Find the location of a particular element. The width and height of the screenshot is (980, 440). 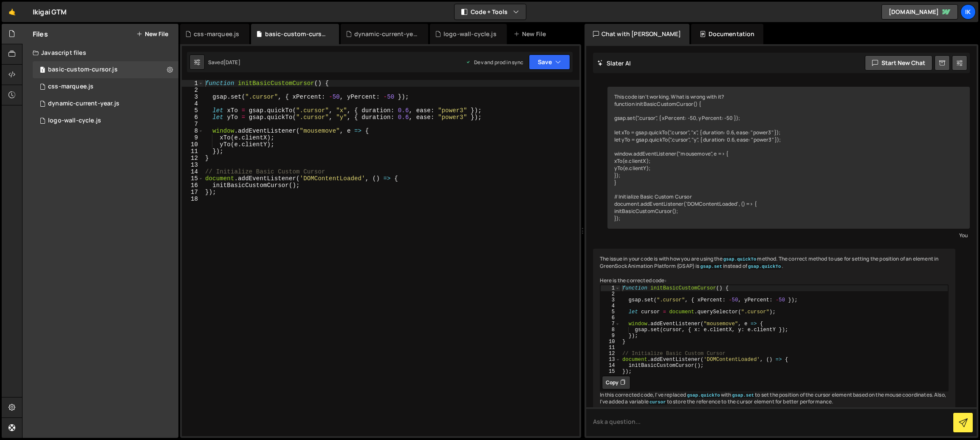

a: Ik is located at coordinates (968, 12).